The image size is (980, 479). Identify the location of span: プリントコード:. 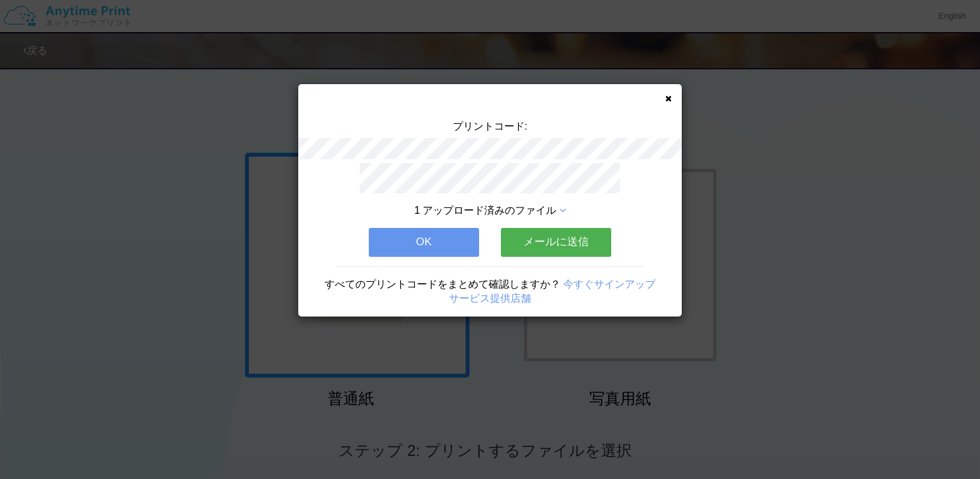
(490, 125).